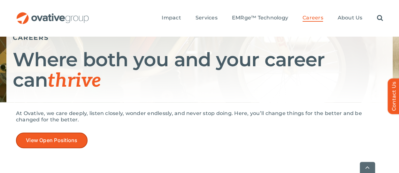 Image resolution: width=399 pixels, height=173 pixels. What do you see at coordinates (379, 18) in the screenshot?
I see `a: Search` at bounding box center [379, 18].